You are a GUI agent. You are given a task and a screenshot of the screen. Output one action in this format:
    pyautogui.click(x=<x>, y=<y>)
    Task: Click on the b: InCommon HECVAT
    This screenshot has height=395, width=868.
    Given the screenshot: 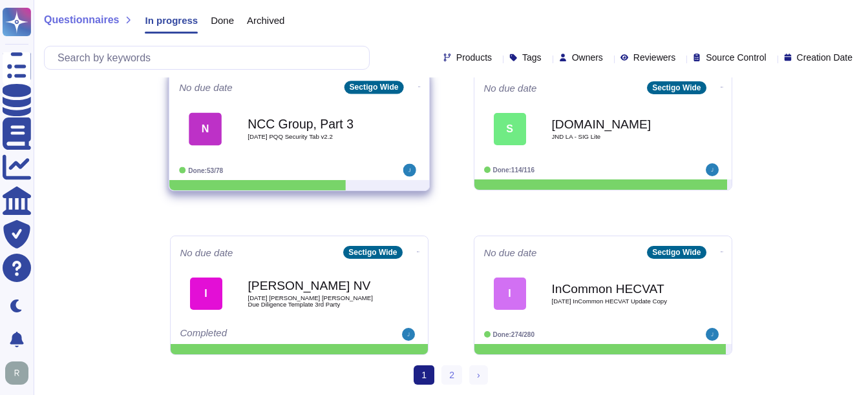 What is the action you would take?
    pyautogui.click(x=617, y=289)
    